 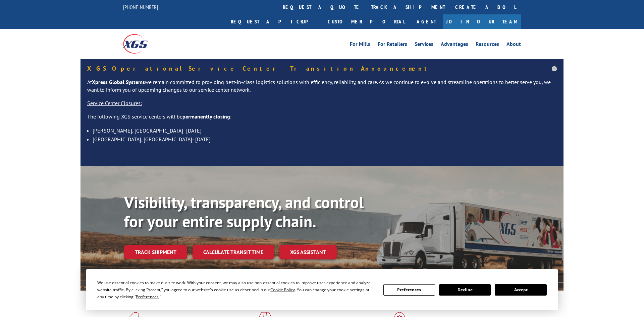 What do you see at coordinates (454, 45) in the screenshot?
I see `a: Advantages` at bounding box center [454, 45].